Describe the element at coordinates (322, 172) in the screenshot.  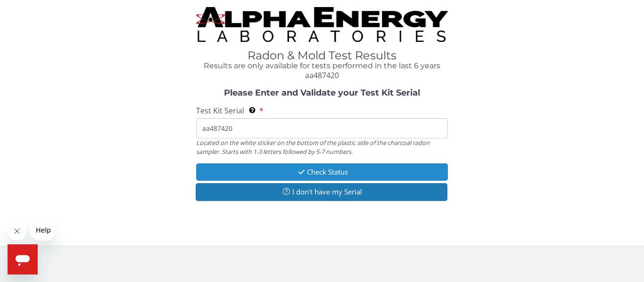
I see `button: Check Status` at that location.